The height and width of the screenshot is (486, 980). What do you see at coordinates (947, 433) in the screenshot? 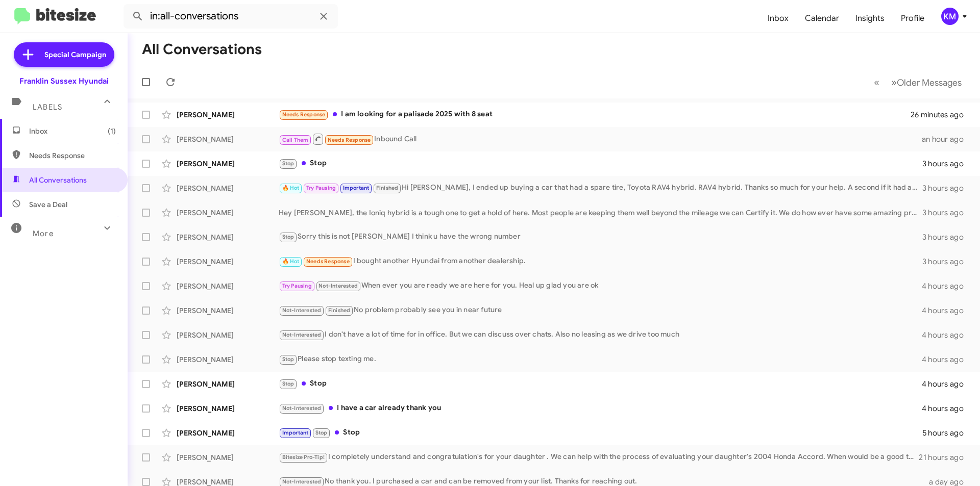
I see `div: 5 hours ago` at bounding box center [947, 433].